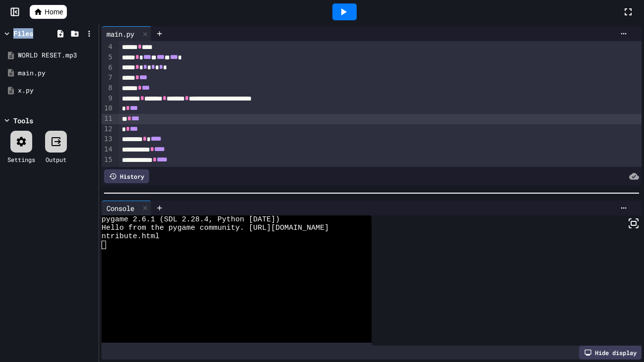  I want to click on div: Hide display, so click(610, 352).